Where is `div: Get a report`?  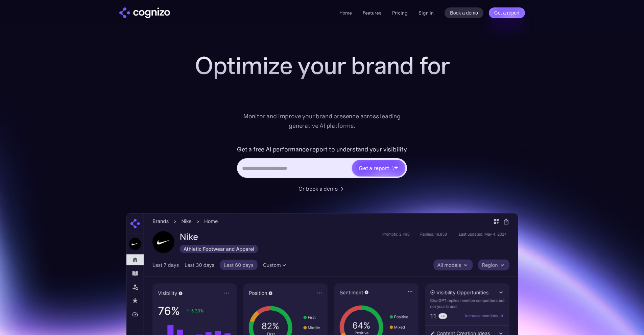 div: Get a report is located at coordinates (374, 168).